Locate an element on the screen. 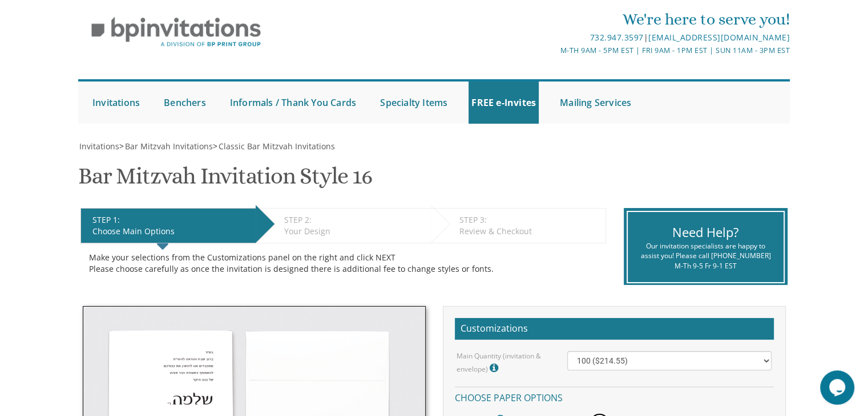  span: Invitations is located at coordinates (99, 146).